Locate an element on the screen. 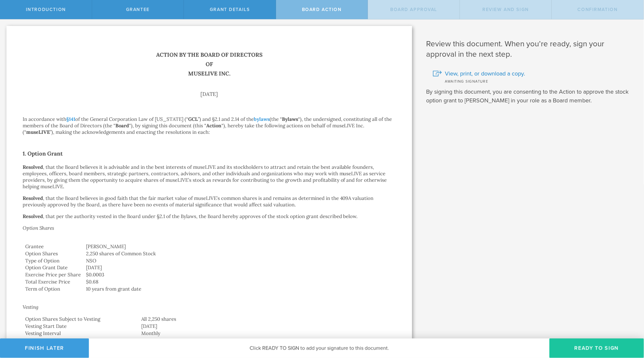 Image resolution: width=644 pixels, height=358 pixels. td: Term of Option is located at coordinates (53, 289).